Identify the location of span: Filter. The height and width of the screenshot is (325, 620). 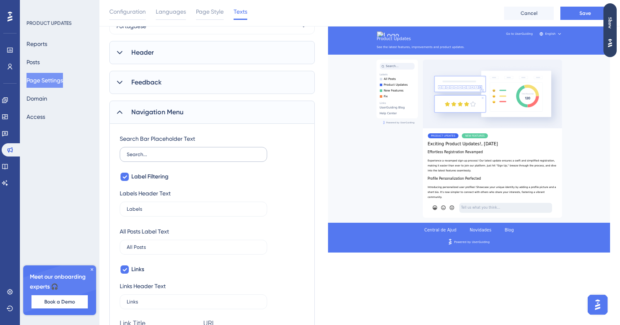
(14, 84).